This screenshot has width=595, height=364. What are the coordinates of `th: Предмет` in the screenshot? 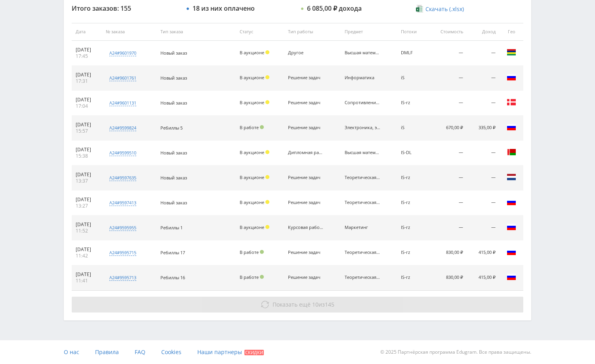 It's located at (369, 32).